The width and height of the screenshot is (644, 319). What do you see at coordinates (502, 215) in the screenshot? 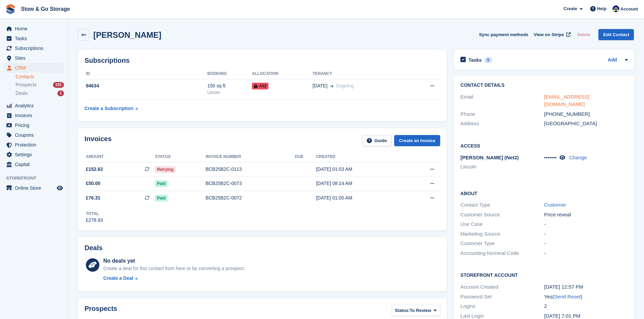
I see `div: Customer Source` at bounding box center [502, 215].